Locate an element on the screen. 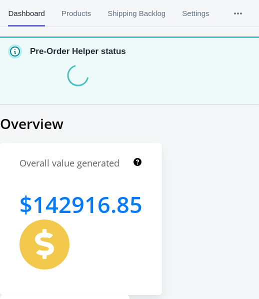  span: Dashboard is located at coordinates (27, 14).